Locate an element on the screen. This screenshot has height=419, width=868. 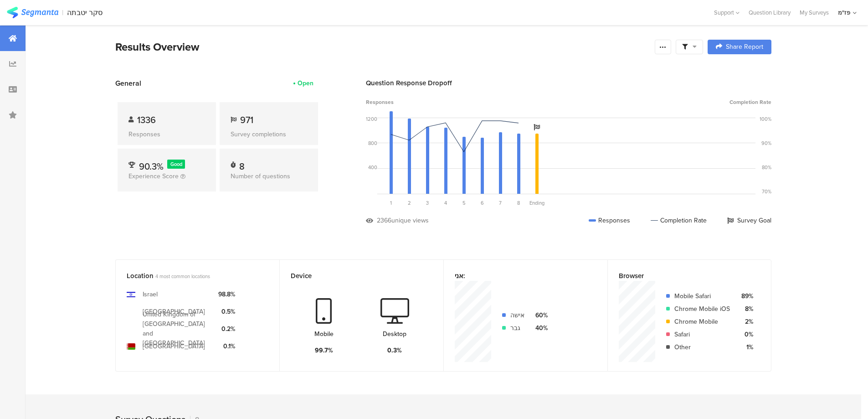
div: 8 is located at coordinates (242, 164).